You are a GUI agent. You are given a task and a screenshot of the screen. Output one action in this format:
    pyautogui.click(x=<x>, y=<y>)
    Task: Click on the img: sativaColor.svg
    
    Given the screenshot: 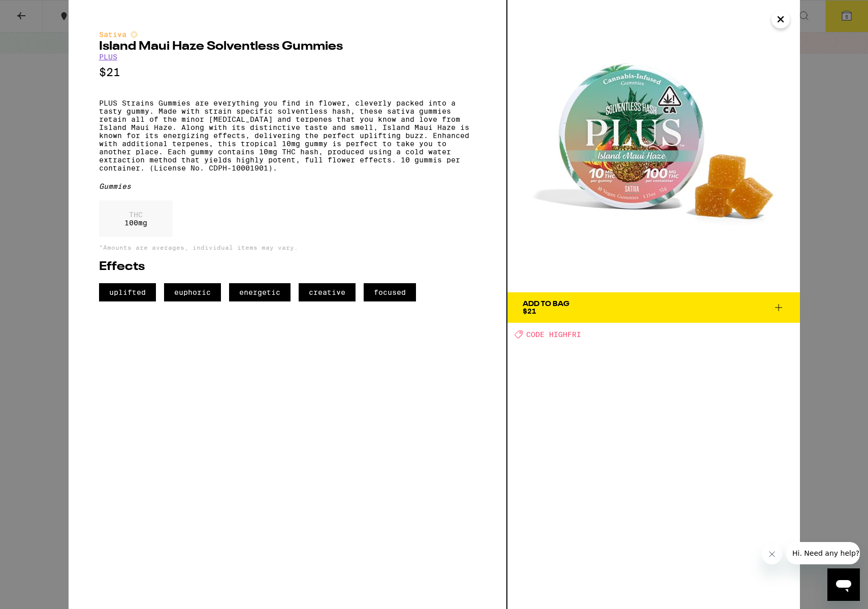 What is the action you would take?
    pyautogui.click(x=134, y=35)
    